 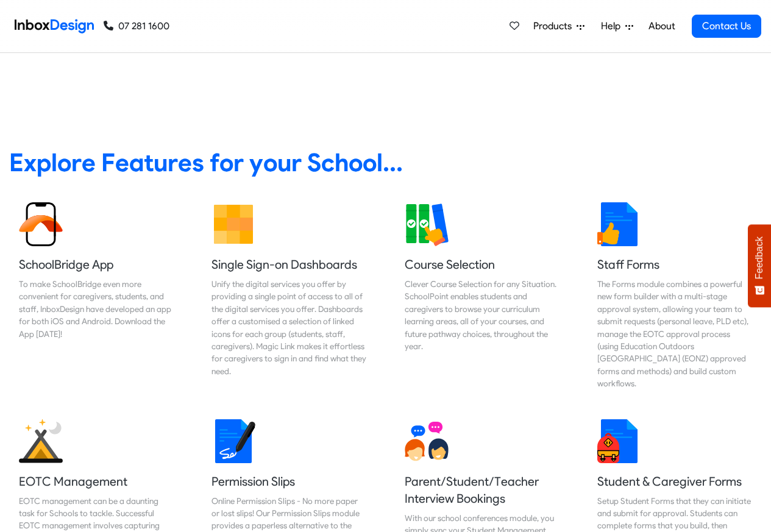 What do you see at coordinates (674, 265) in the screenshot?
I see `h5: Staff Forms` at bounding box center [674, 265].